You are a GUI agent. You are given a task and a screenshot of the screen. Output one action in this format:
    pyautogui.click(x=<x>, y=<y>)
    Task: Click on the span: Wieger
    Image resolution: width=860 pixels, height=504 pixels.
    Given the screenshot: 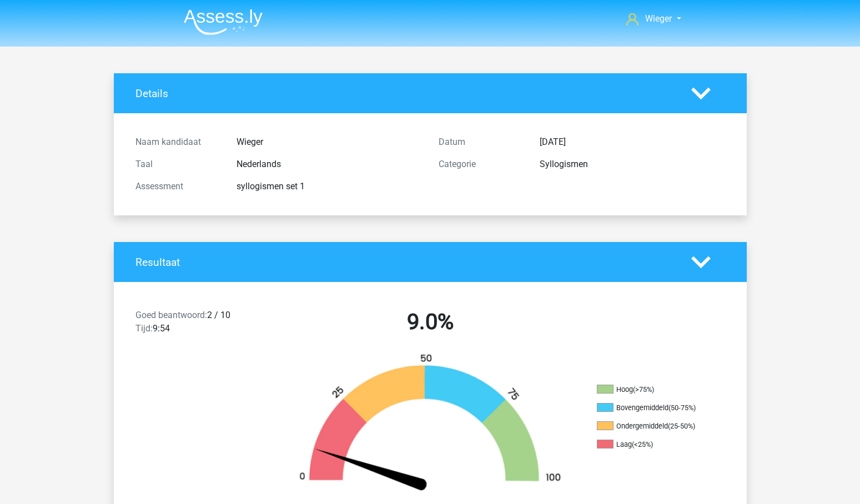 What is the action you would take?
    pyautogui.click(x=658, y=19)
    